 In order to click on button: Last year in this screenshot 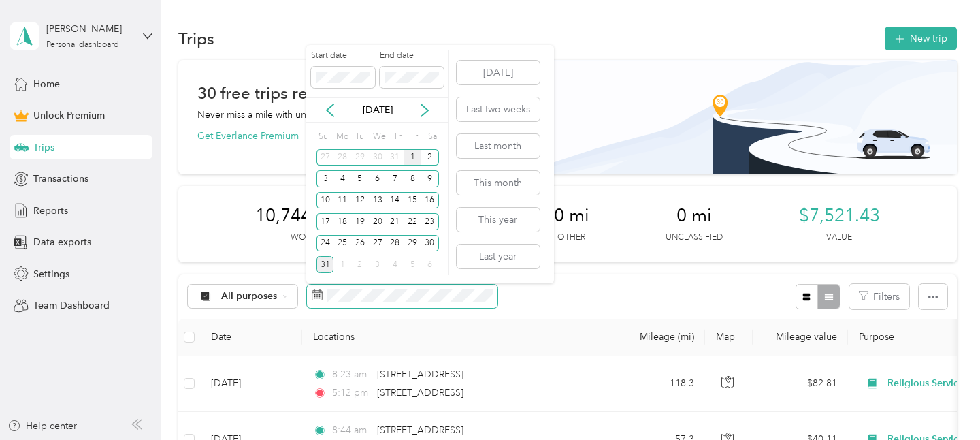, I will do `click(498, 256)`.